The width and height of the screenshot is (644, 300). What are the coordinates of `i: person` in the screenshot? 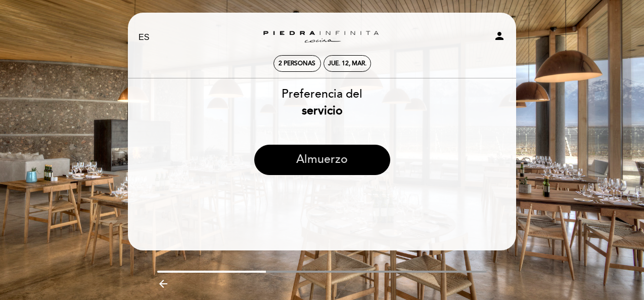 It's located at (499, 36).